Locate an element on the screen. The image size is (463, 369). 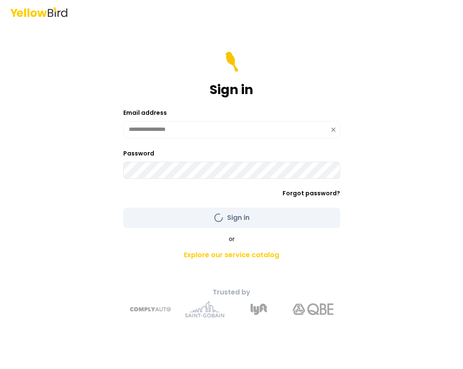
label: Email address is located at coordinates (145, 113).